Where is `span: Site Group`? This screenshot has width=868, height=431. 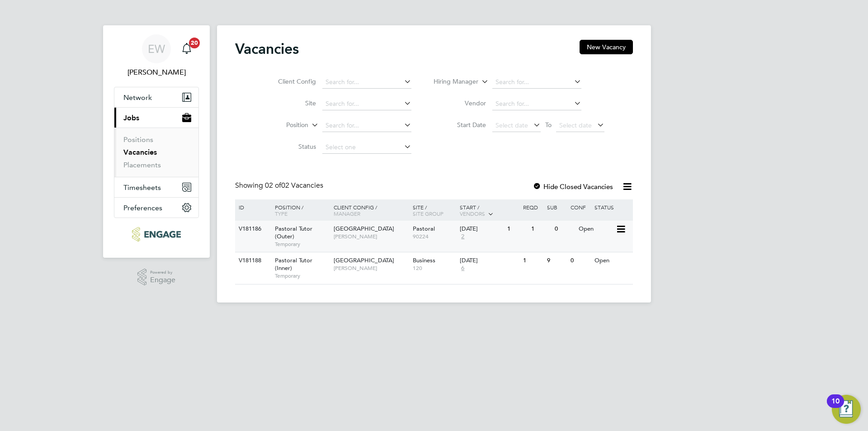
span: Site Group is located at coordinates (428, 213).